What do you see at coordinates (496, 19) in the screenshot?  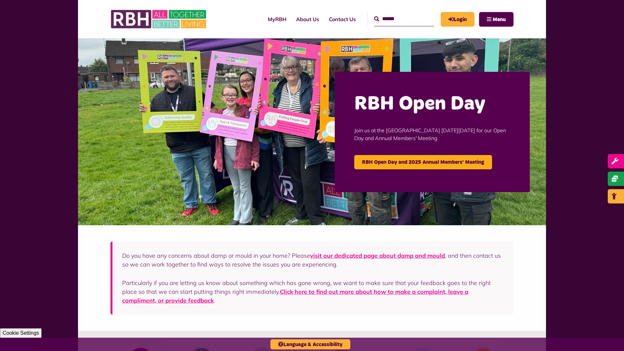 I see `button: Navigation` at bounding box center [496, 19].